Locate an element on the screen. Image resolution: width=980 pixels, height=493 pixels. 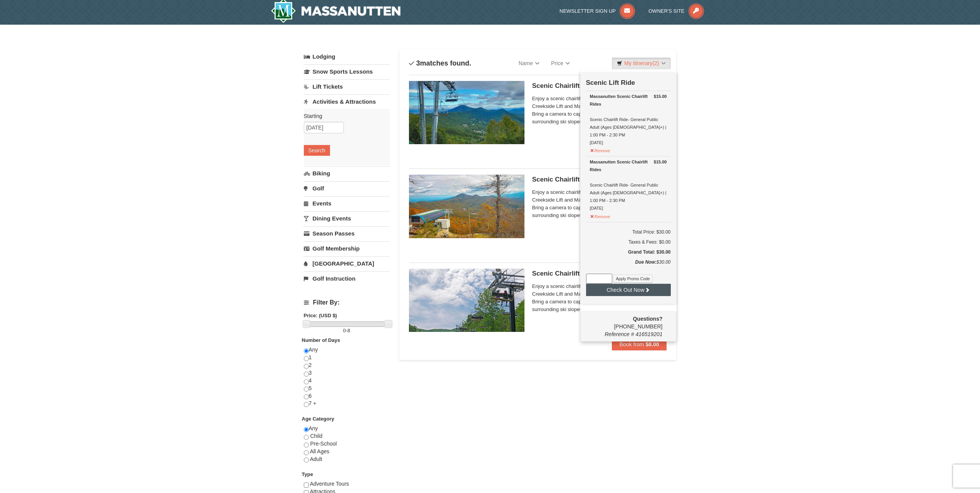
div: Taxes & Fees: $0.00 is located at coordinates (629, 242).